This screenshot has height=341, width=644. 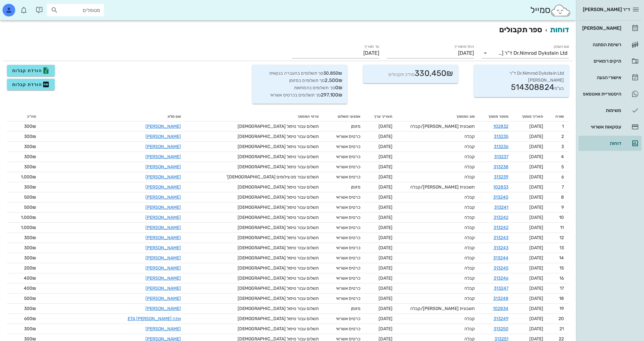 I want to click on span: שורה, so click(x=559, y=116).